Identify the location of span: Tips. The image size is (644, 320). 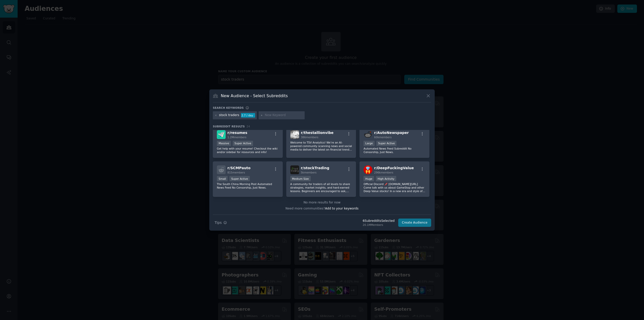
(218, 223).